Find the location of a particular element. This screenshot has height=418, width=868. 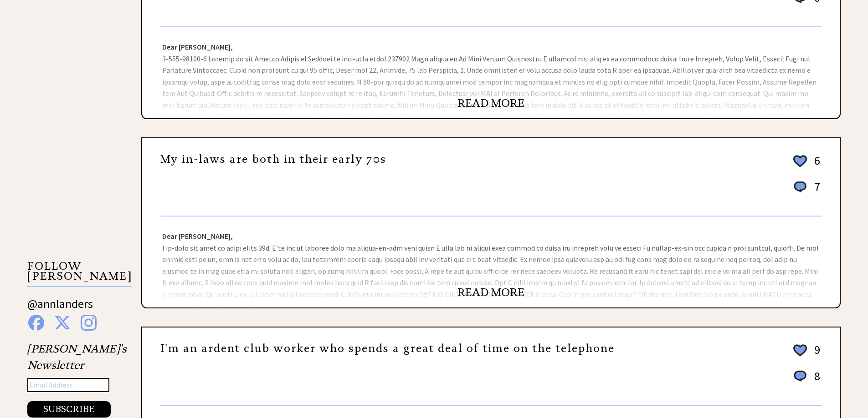

td: 8 is located at coordinates (815, 380).